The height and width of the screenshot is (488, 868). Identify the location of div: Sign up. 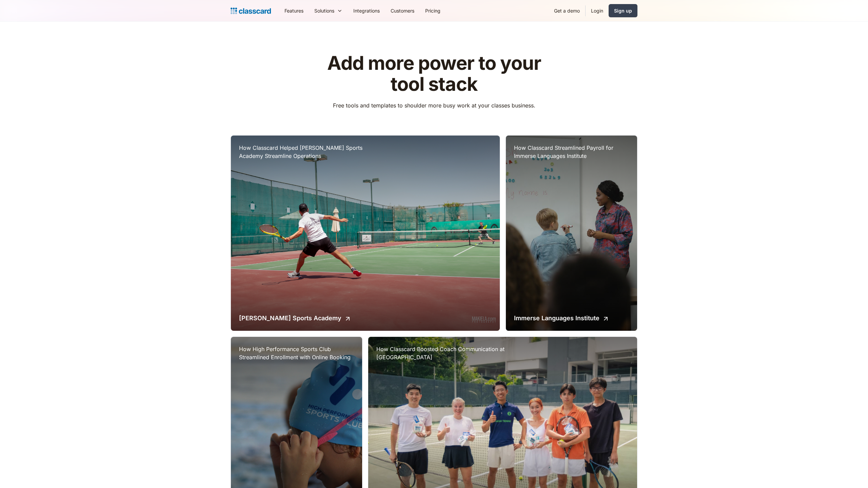
(623, 10).